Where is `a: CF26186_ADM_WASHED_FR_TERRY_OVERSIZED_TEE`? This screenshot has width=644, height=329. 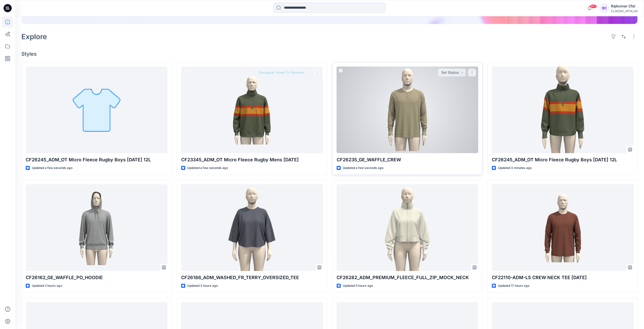 a: CF26186_ADM_WASHED_FR_TERRY_OVERSIZED_TEE is located at coordinates (252, 228).